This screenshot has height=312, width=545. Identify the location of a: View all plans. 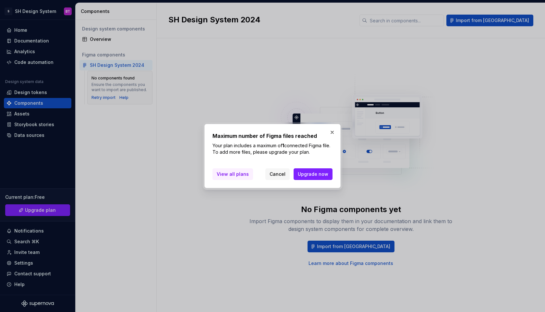
(233, 174).